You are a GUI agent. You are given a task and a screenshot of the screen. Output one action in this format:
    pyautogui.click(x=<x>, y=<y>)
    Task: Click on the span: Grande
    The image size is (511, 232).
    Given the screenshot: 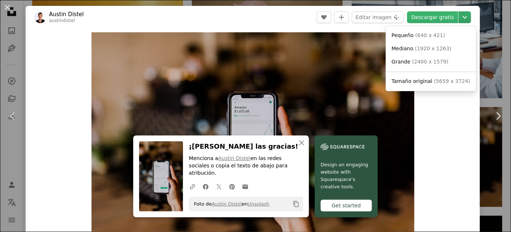 What is the action you would take?
    pyautogui.click(x=401, y=62)
    